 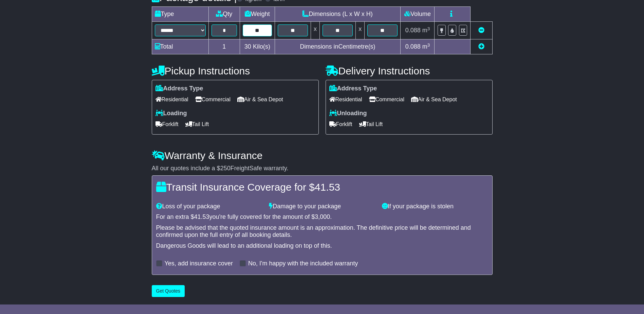 I want to click on td: Dimensions in Centimetre(s), so click(x=337, y=47).